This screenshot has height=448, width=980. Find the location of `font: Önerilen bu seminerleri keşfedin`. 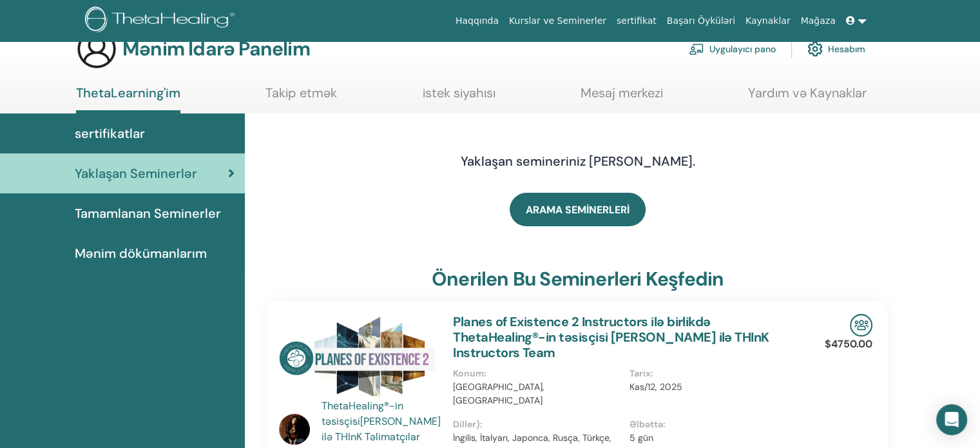

font: Önerilen bu seminerleri keşfedin is located at coordinates (578, 278).